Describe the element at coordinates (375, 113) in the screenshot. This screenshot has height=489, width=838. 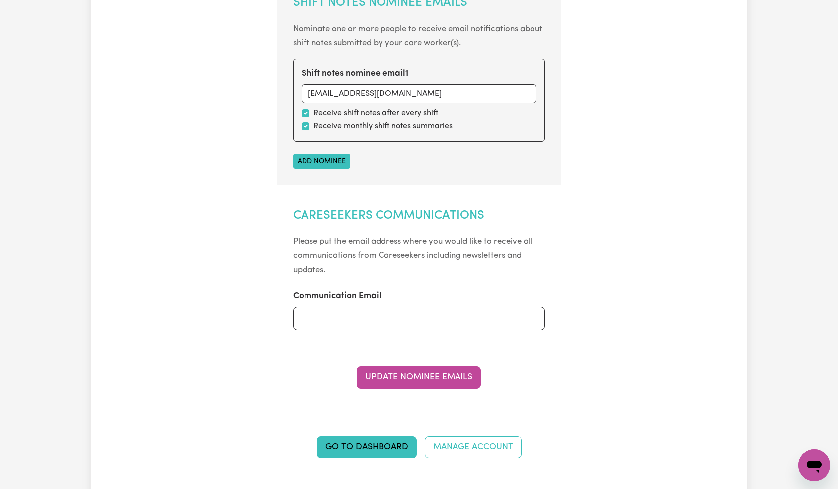
I see `label: Receive shift notes after every shift` at that location.